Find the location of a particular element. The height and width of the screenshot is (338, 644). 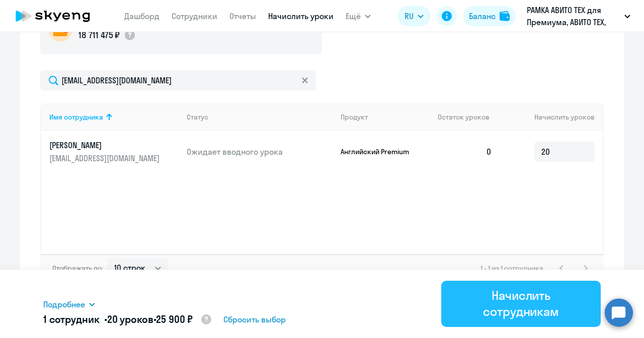

button: Начислить сотрудникам is located at coordinates (521, 304).